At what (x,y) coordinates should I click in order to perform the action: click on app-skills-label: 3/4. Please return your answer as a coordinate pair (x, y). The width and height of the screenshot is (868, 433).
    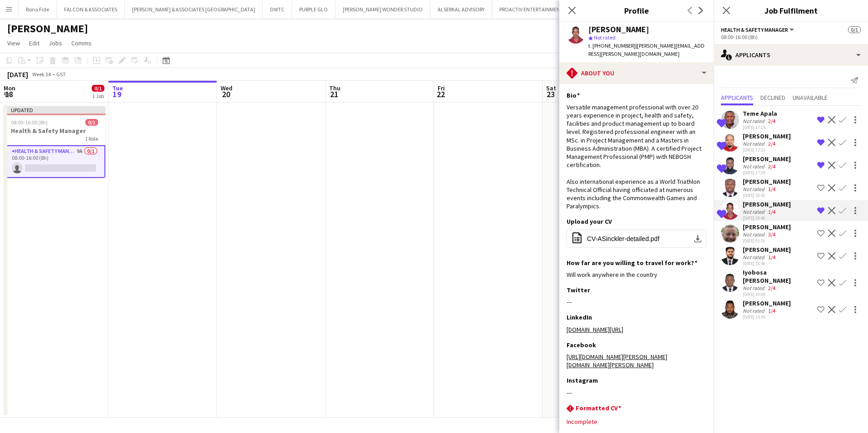
    Looking at the image, I should click on (772, 234).